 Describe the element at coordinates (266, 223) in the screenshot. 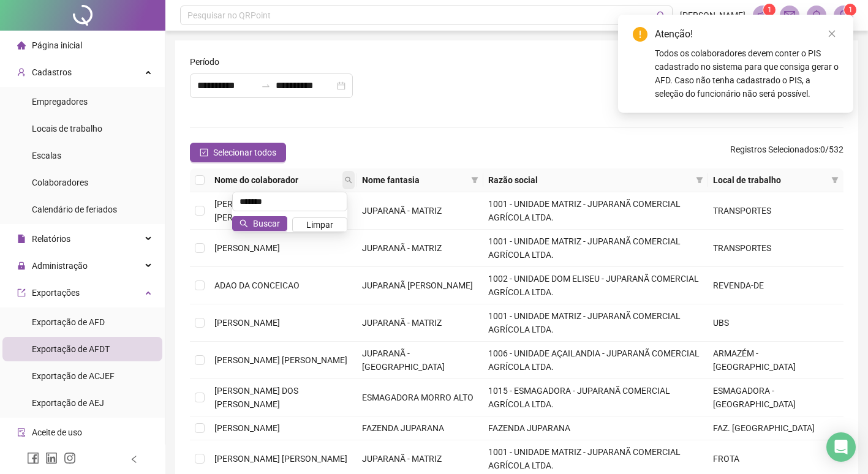

I see `span: Buscar` at that location.